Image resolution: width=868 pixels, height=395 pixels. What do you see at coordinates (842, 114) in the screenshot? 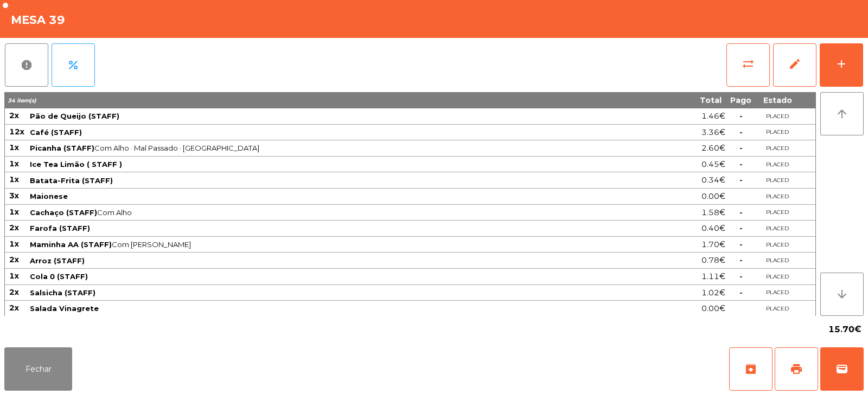
I see `i: arrow_upward` at bounding box center [842, 114].